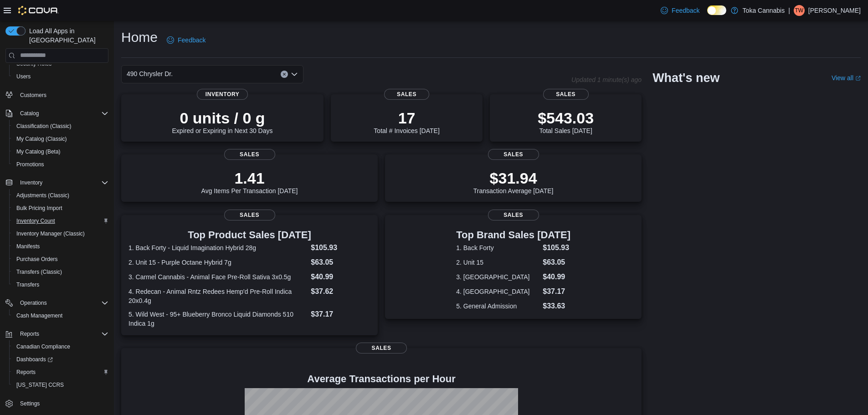  I want to click on a: Reports, so click(26, 372).